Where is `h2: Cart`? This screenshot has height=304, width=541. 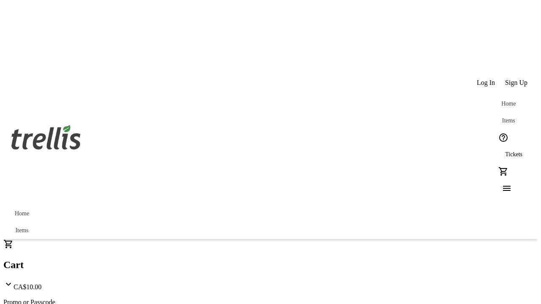
h2: Cart is located at coordinates (271, 265).